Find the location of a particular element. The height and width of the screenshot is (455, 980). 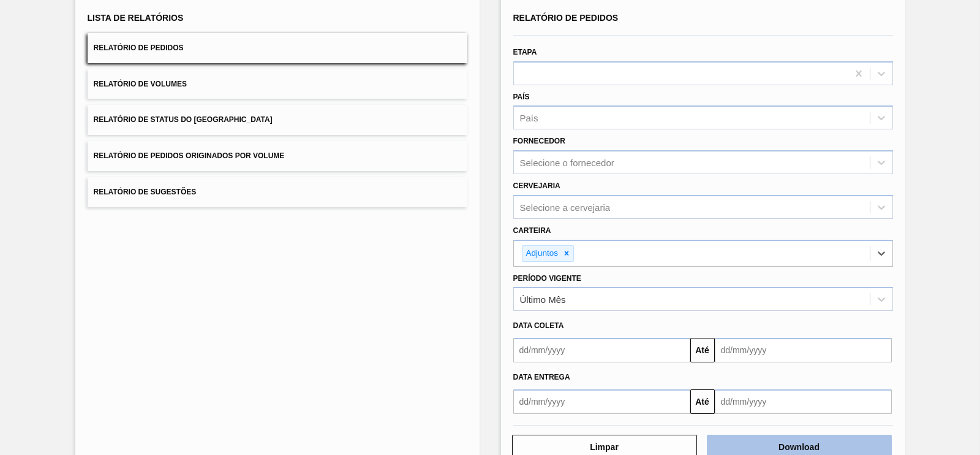

label: Cervejaria is located at coordinates (537, 186).